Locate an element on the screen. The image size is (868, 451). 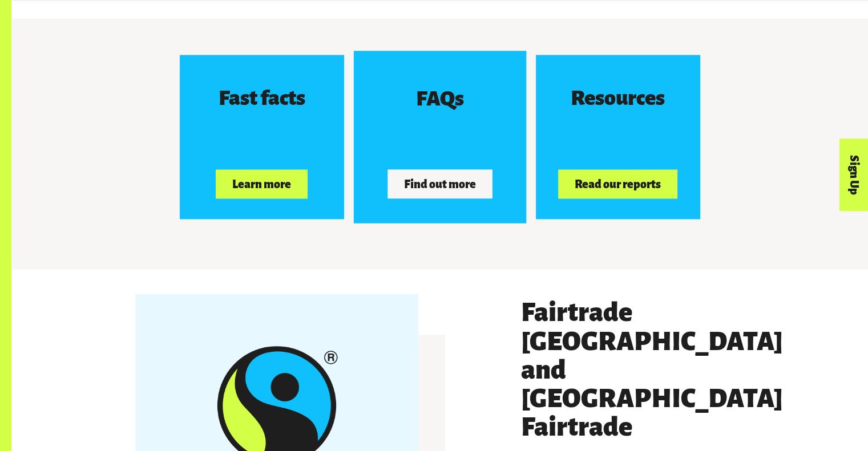
h3: FAQs is located at coordinates (440, 98).